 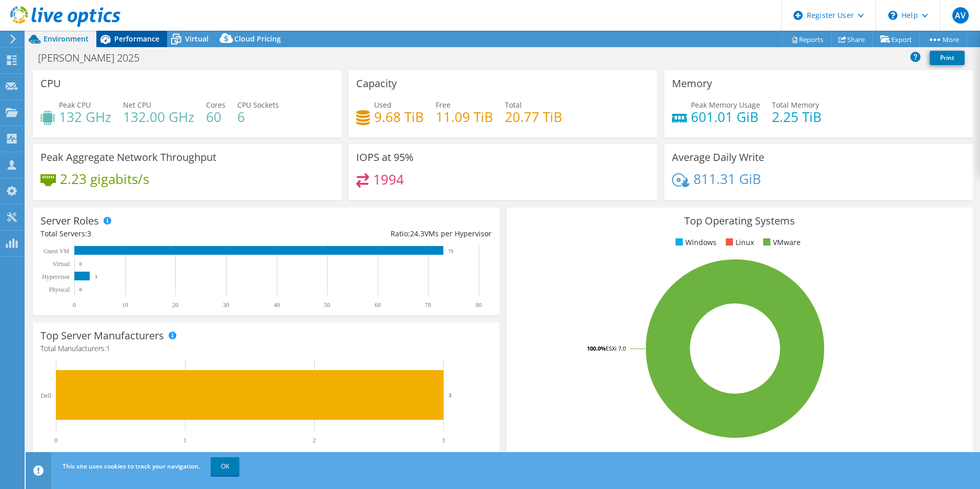 I want to click on text: Virtual, so click(x=62, y=264).